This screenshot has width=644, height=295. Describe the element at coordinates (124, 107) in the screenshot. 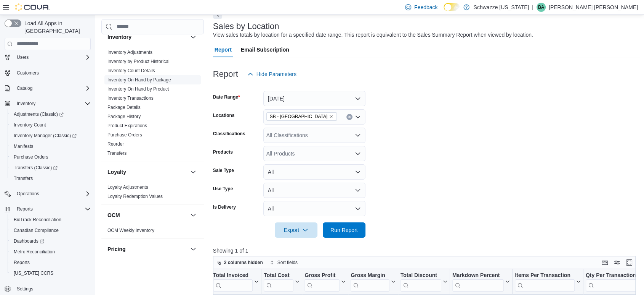

I see `a: Package Details` at that location.